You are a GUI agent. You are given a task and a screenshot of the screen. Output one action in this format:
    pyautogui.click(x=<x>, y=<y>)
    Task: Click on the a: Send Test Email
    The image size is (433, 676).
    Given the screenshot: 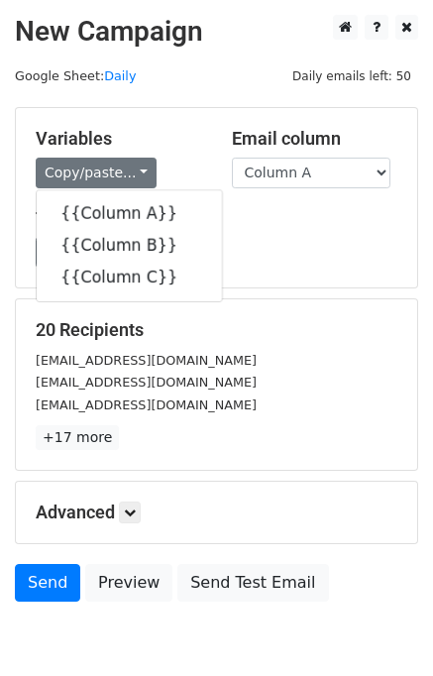 What is the action you would take?
    pyautogui.click(x=253, y=583)
    